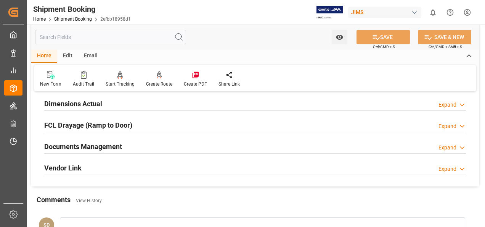 This screenshot has width=485, height=227. Describe the element at coordinates (445, 37) in the screenshot. I see `button: SAVE & NEW` at that location.